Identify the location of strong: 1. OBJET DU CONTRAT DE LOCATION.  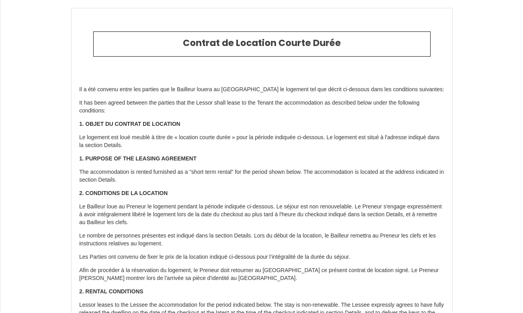
(130, 124).